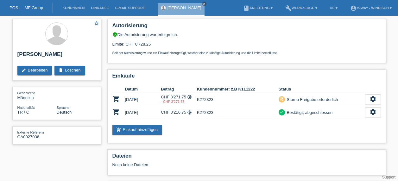 This screenshot has height=181, width=398. I want to click on i: build, so click(288, 8).